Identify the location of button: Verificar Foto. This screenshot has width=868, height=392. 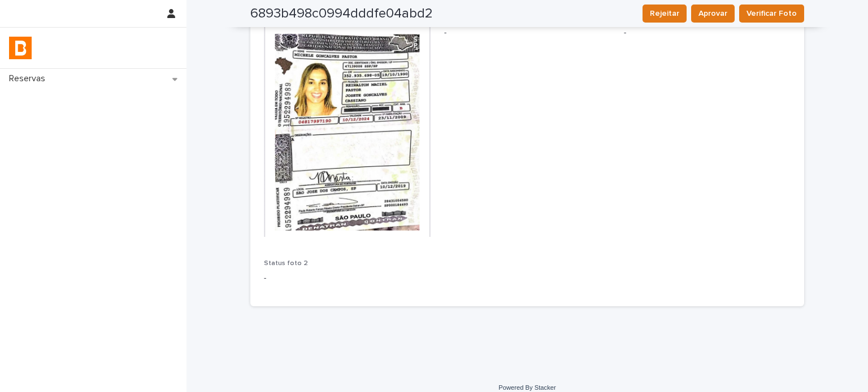
(771, 13).